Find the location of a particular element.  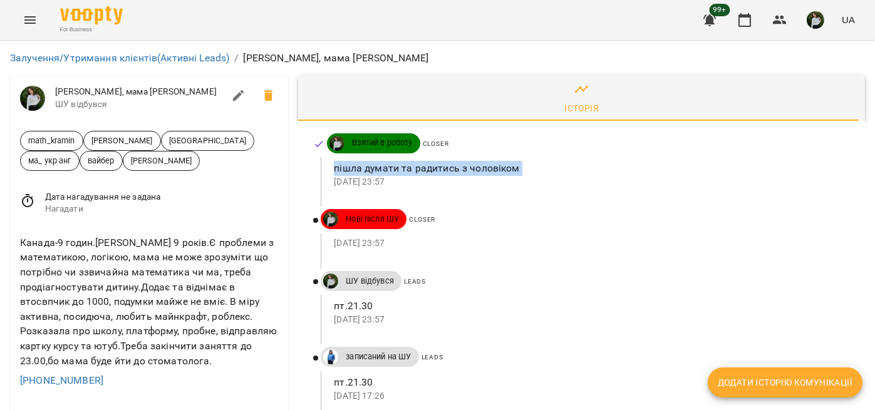

span: For Business is located at coordinates (91, 29).